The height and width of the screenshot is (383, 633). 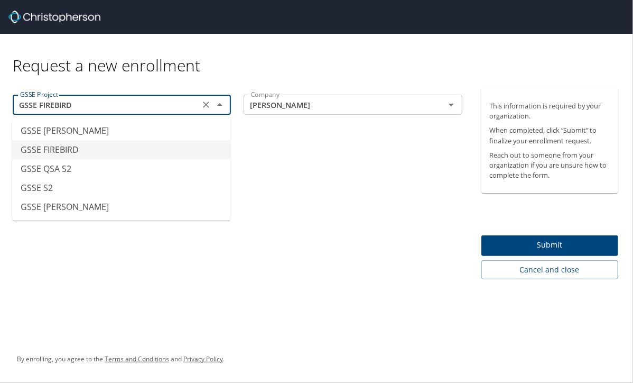 What do you see at coordinates (550, 135) in the screenshot?
I see `p: When completed, click “Submit” to finalize your enrollment request.` at bounding box center [550, 135].